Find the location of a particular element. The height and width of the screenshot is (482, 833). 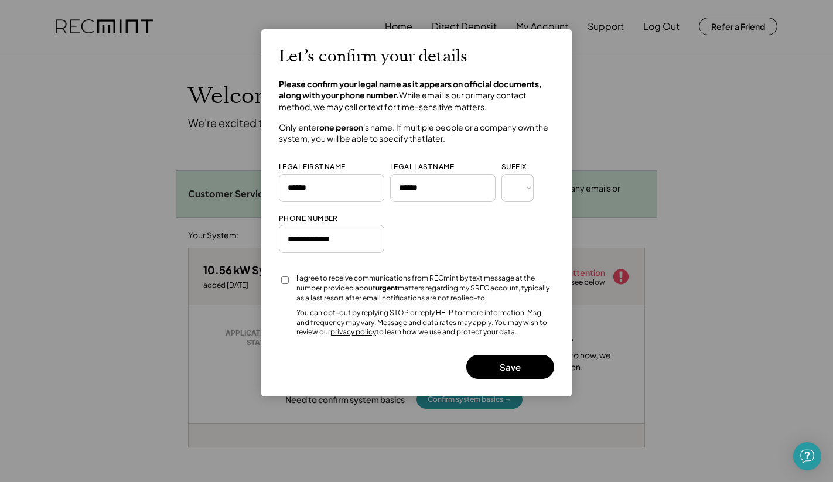

h2: Let’s confirm your details is located at coordinates (373, 57).